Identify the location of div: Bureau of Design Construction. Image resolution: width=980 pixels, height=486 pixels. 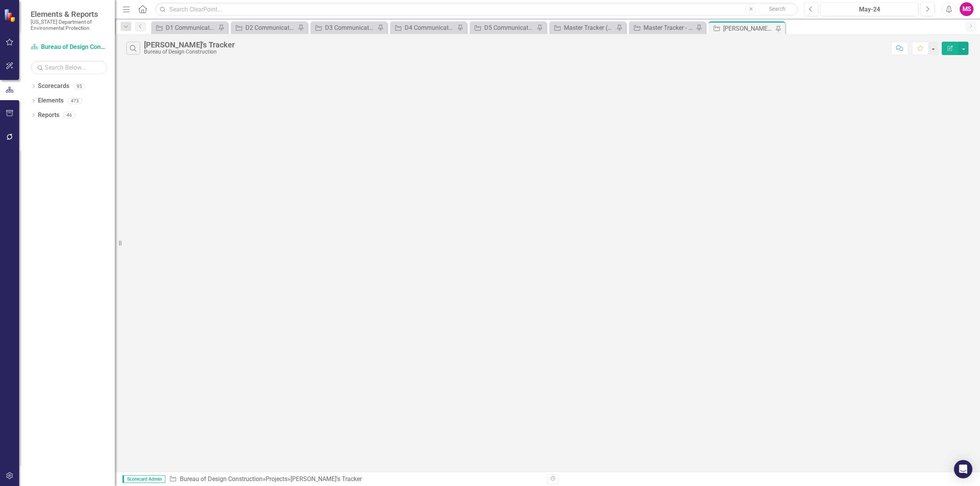
(189, 51).